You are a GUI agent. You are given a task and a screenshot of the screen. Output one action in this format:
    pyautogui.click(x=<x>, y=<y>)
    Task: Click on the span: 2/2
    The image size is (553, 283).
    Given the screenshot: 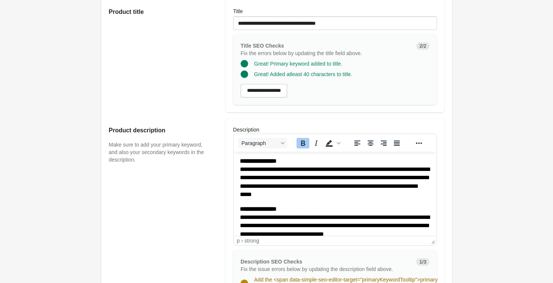 What is the action you would take?
    pyautogui.click(x=423, y=46)
    